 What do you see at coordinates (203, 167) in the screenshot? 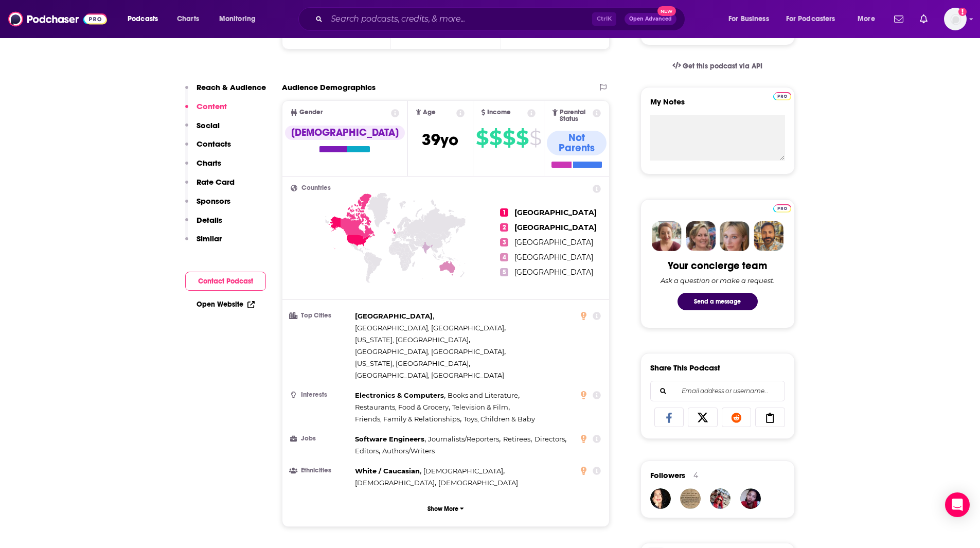
I see `button: Charts` at bounding box center [203, 167].